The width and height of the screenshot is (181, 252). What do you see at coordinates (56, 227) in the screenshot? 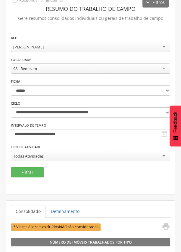
I see `span: * Visitas à locais excluídos são consideradas` at bounding box center [56, 227].